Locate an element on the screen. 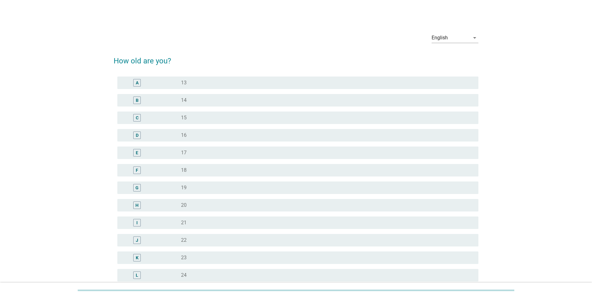 The height and width of the screenshot is (298, 592). label: 13 is located at coordinates (184, 83).